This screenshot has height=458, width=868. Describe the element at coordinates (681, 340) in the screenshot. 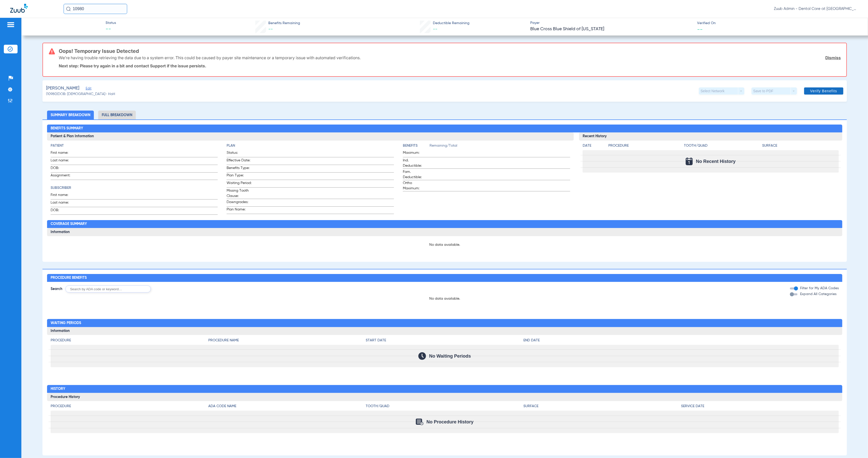

I see `h4: End Date` at that location.